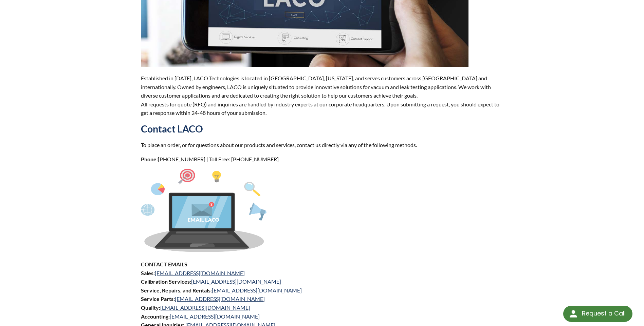  I want to click on img: Asset_1.png, so click(204, 211).